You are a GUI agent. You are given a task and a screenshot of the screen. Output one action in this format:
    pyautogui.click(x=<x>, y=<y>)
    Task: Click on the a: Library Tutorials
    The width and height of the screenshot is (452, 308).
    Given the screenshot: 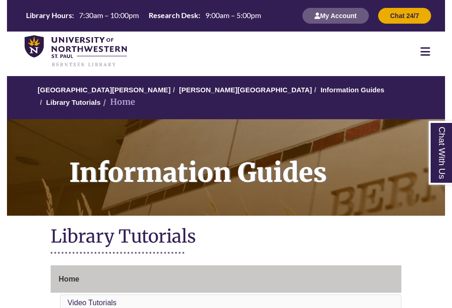 What is the action you would take?
    pyautogui.click(x=73, y=102)
    